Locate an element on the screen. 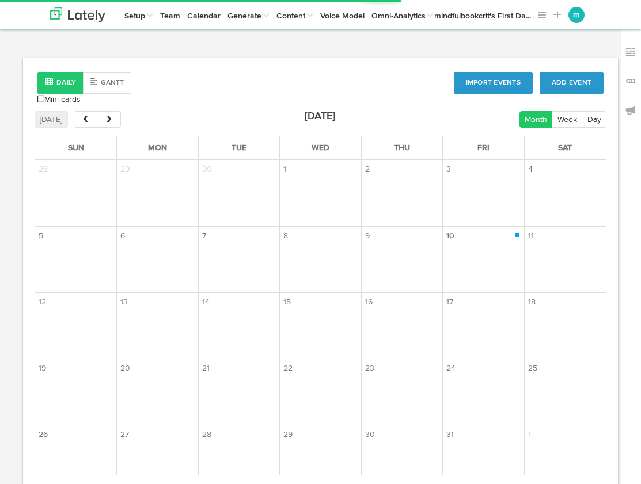 This screenshot has height=484, width=641. span: Fri is located at coordinates (483, 148).